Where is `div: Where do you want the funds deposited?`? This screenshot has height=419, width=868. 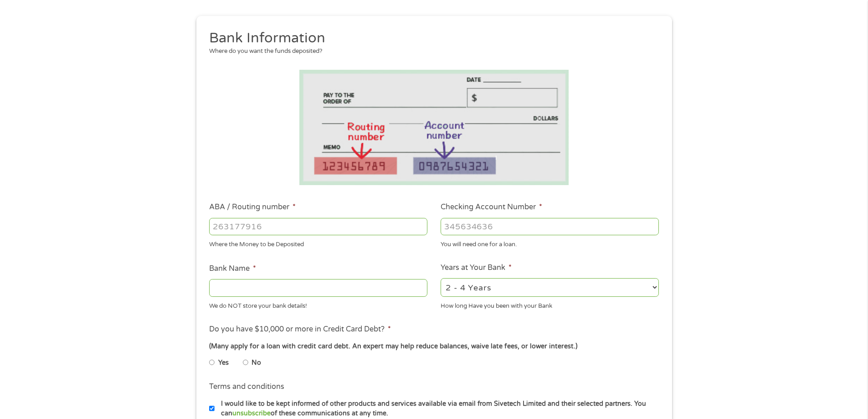 div: Where do you want the funds deposited? is located at coordinates (430, 52).